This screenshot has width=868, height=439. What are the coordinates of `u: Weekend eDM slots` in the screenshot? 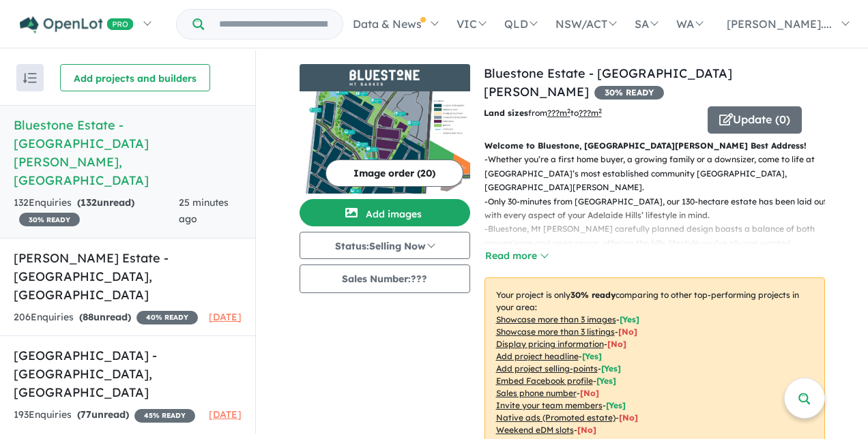 It's located at (535, 430).